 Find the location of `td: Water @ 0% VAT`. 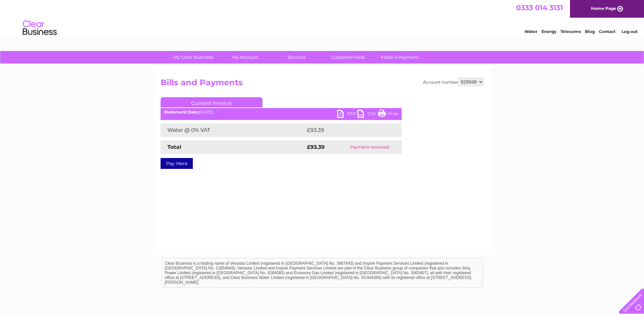

td: Water @ 0% VAT is located at coordinates (233, 130).